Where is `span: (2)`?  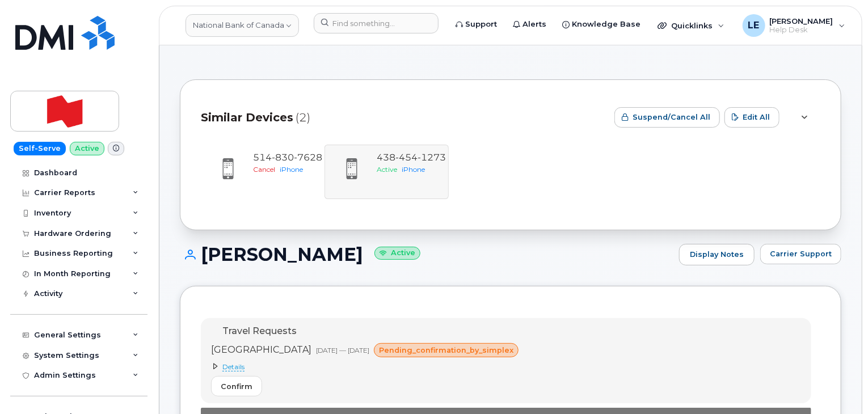
span: (2) is located at coordinates (303, 118).